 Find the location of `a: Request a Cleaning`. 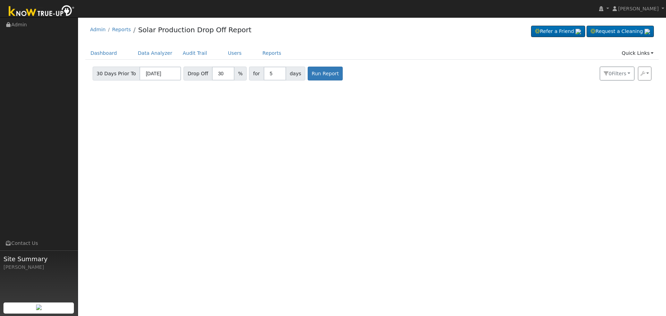

a: Request a Cleaning is located at coordinates (620, 32).